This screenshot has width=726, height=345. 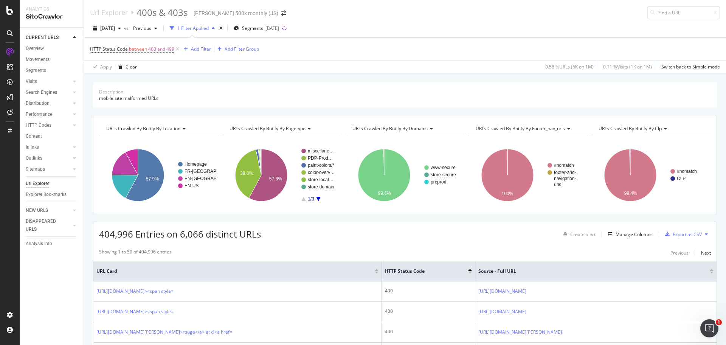 What do you see at coordinates (127, 28) in the screenshot?
I see `span: vs` at bounding box center [127, 28].